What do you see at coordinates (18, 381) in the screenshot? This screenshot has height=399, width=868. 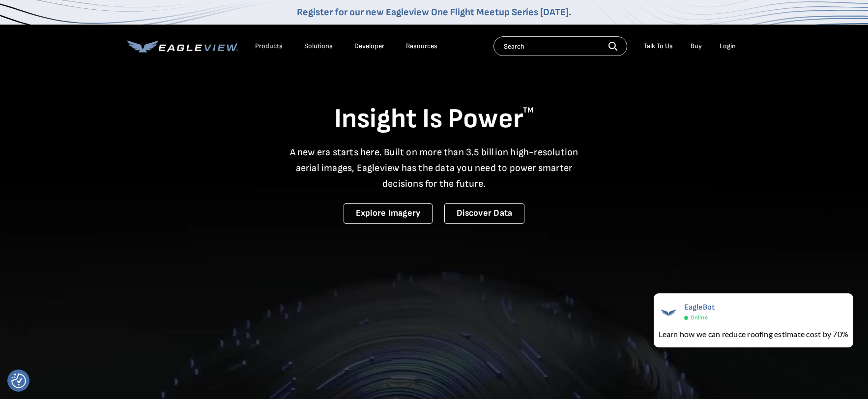 I see `img: Revisit consent button` at bounding box center [18, 381].